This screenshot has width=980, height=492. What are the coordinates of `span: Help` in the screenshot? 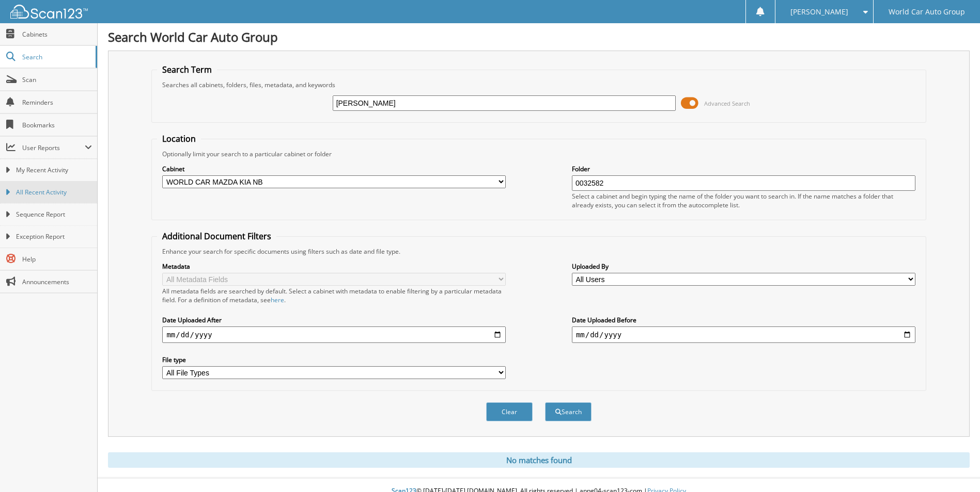 It's located at (57, 259).